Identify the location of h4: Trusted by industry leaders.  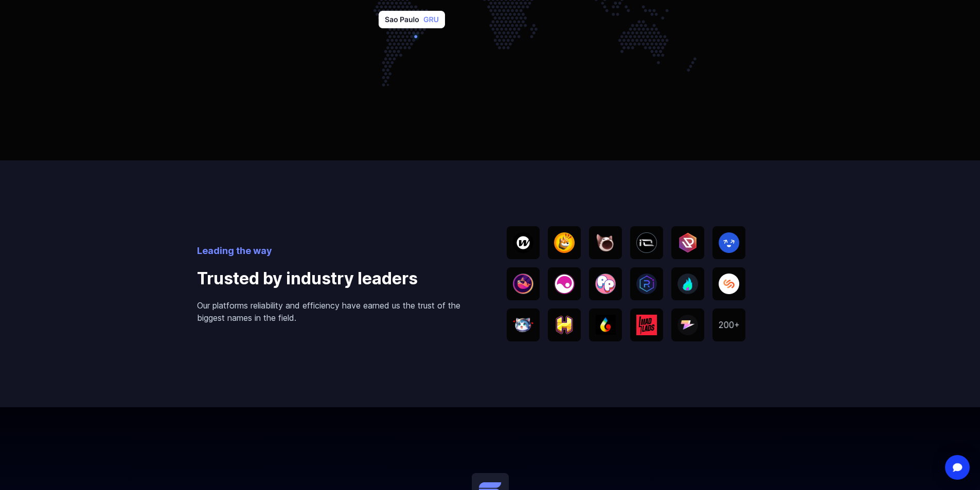
(336, 279).